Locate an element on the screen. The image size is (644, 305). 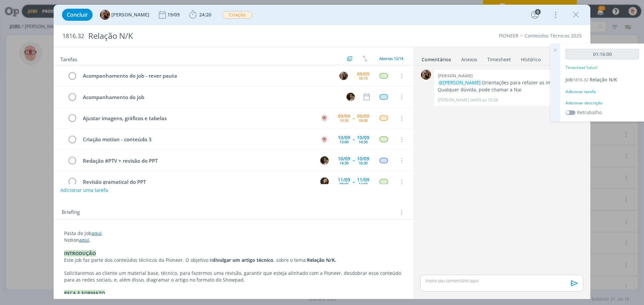
a: Job1816.32Relação N/K is located at coordinates (591, 79).